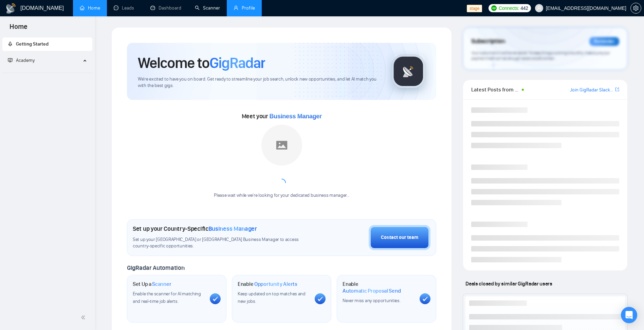 The image size is (644, 330). What do you see at coordinates (166, 297) in the screenshot?
I see `span: Enable the scanner for AI matching and real-time job alerts.` at bounding box center [166, 297].